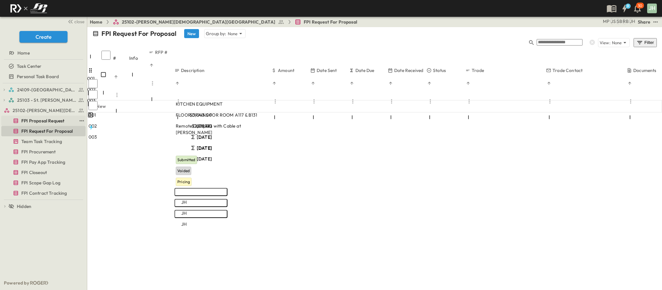 This screenshot has width=662, height=290. What do you see at coordinates (29, 66) in the screenshot?
I see `span: Task Center` at bounding box center [29, 66].